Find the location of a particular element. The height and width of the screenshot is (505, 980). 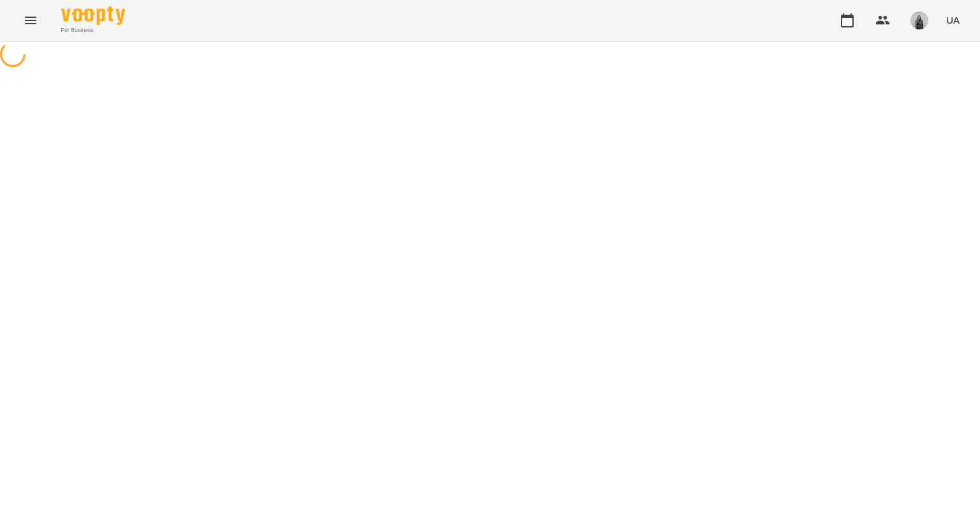

button: UA is located at coordinates (953, 20).